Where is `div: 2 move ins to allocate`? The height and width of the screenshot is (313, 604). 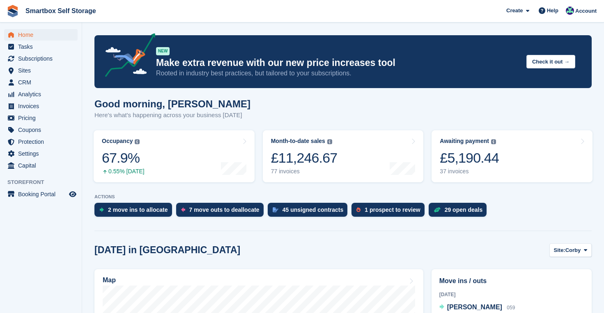
div: 2 move ins to allocate is located at coordinates (138, 210).